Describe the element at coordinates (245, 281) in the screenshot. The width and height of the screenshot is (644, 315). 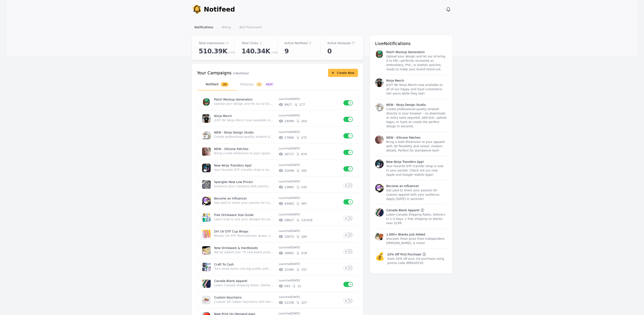
I see `p: Canada Blank Apparel` at that location.